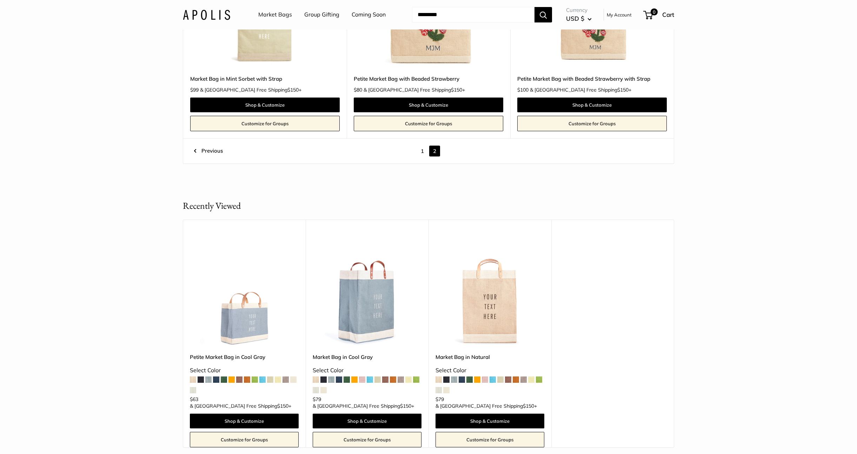 This screenshot has width=857, height=454. What do you see at coordinates (619, 15) in the screenshot?
I see `a: My Account` at bounding box center [619, 15].